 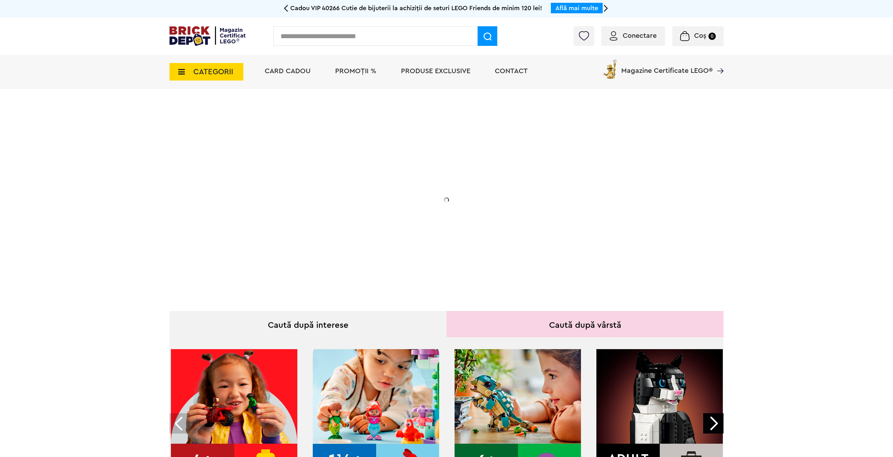 What do you see at coordinates (712, 36) in the screenshot?
I see `small: 0` at bounding box center [712, 36].